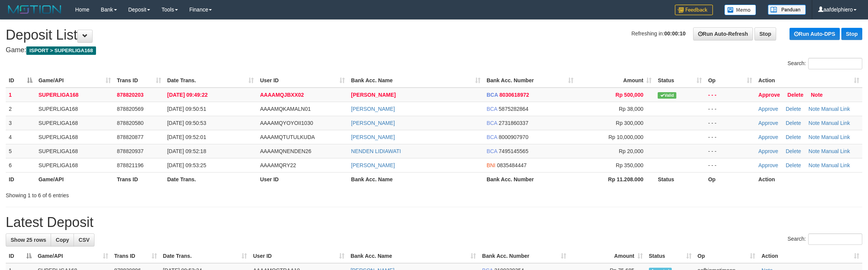  I want to click on td: 5, so click(20, 151).